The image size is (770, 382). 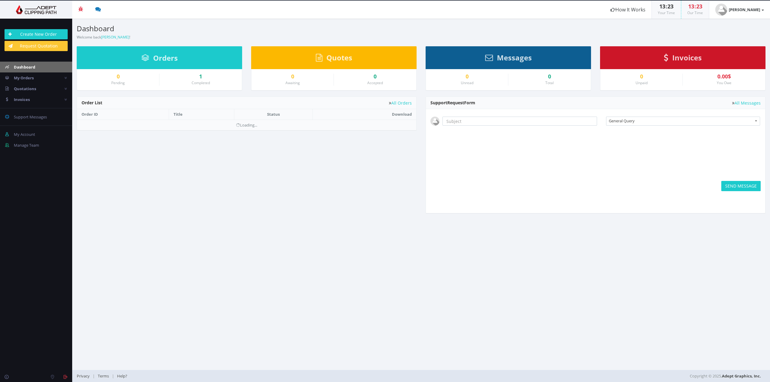 What do you see at coordinates (201, 77) in the screenshot?
I see `div: 1` at bounding box center [201, 77].